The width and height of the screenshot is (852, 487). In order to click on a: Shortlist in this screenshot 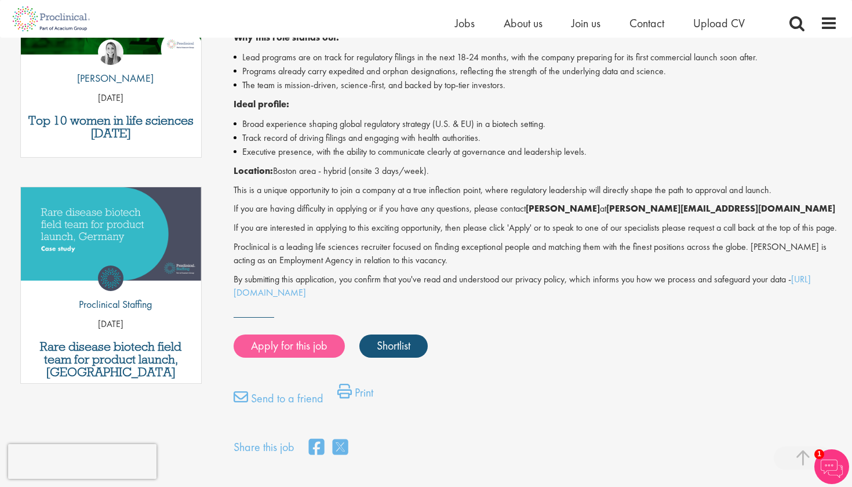, I will do `click(393, 346)`.